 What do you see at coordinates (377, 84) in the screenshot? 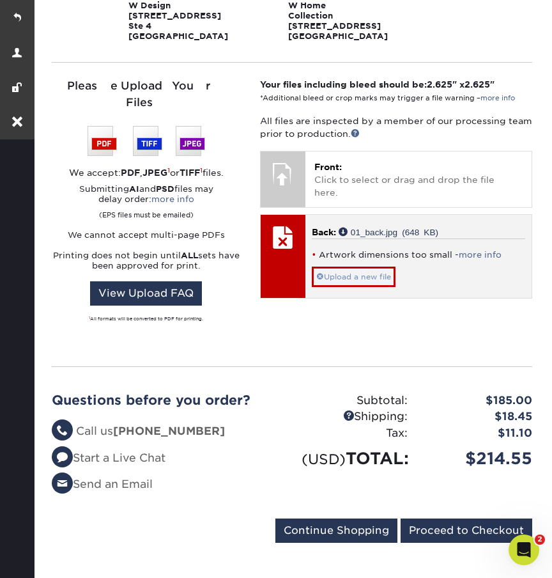
I see `strong: Your files including bleed should be: " x "` at bounding box center [377, 84].